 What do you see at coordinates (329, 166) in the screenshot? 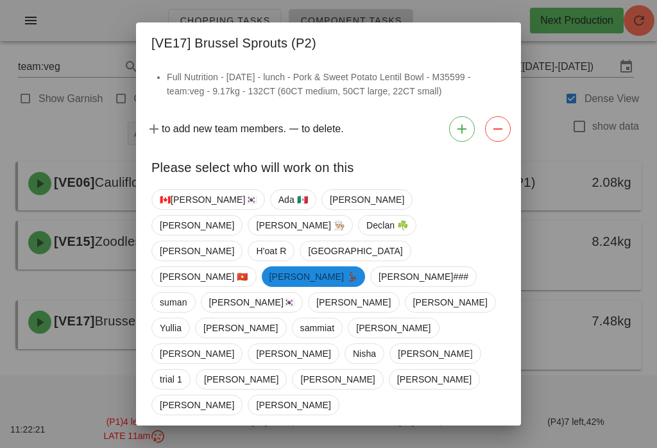
I see `div: Please select who will work on this` at bounding box center [329, 166].